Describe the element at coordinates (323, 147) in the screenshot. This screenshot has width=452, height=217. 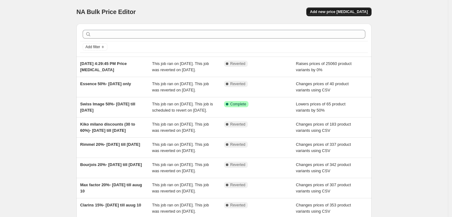
I see `span: Changes prices of 337 product variants using CSV` at that location.